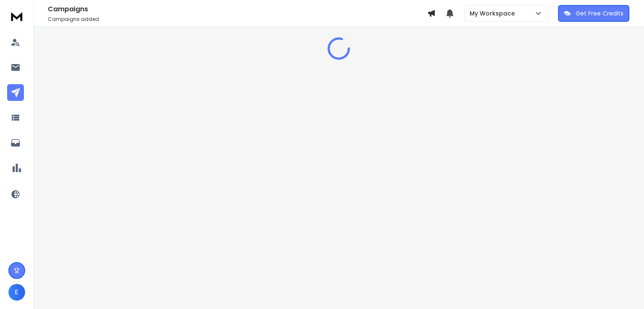 The height and width of the screenshot is (309, 644). What do you see at coordinates (238, 20) in the screenshot?
I see `p: Campaigns added` at bounding box center [238, 20].